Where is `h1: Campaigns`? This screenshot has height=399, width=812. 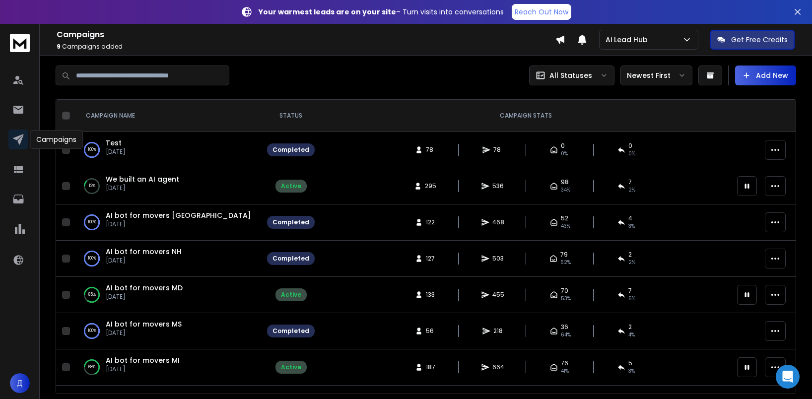
h1: Campaigns is located at coordinates (306, 35).